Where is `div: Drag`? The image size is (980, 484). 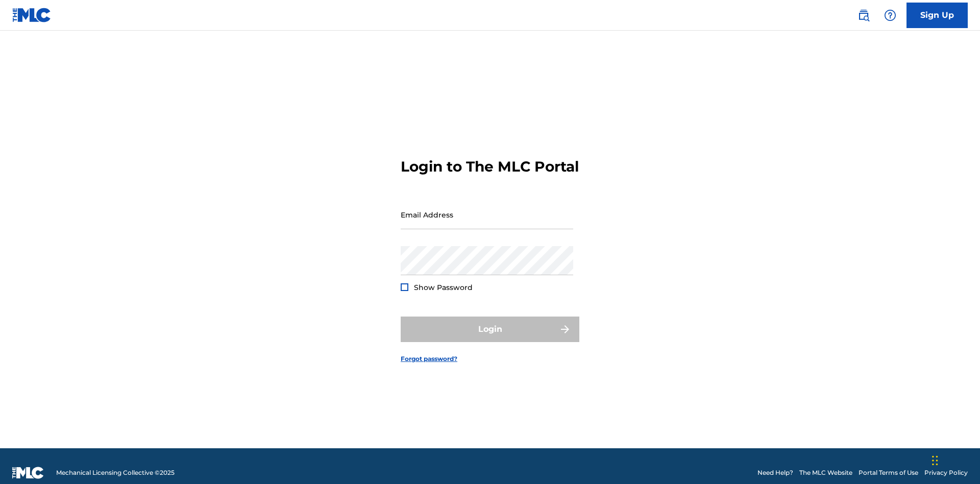
div: Drag is located at coordinates (935, 460).